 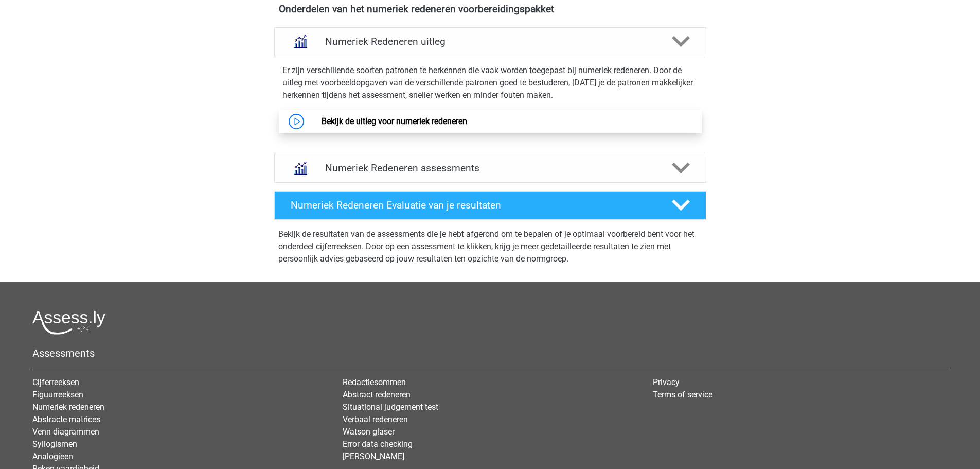 What do you see at coordinates (491, 41) in the screenshot?
I see `h4: Numeriek Redeneren uitleg` at bounding box center [491, 41].